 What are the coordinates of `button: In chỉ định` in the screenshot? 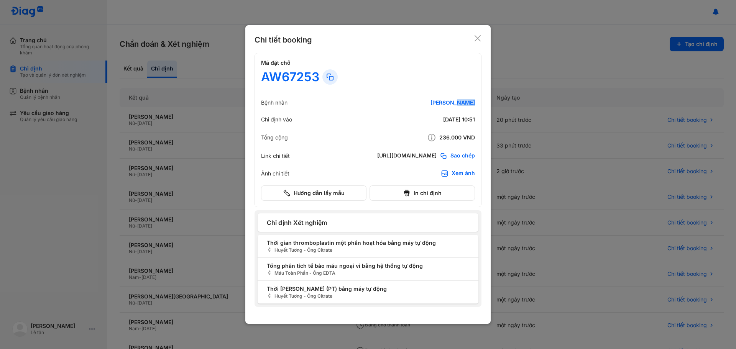 It's located at (422, 193).